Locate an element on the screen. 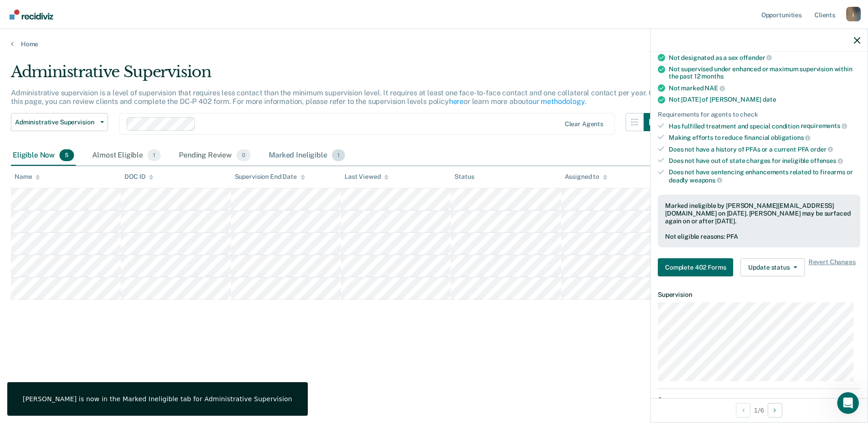 This screenshot has height=423, width=868. button: Home is located at coordinates (151, 12).